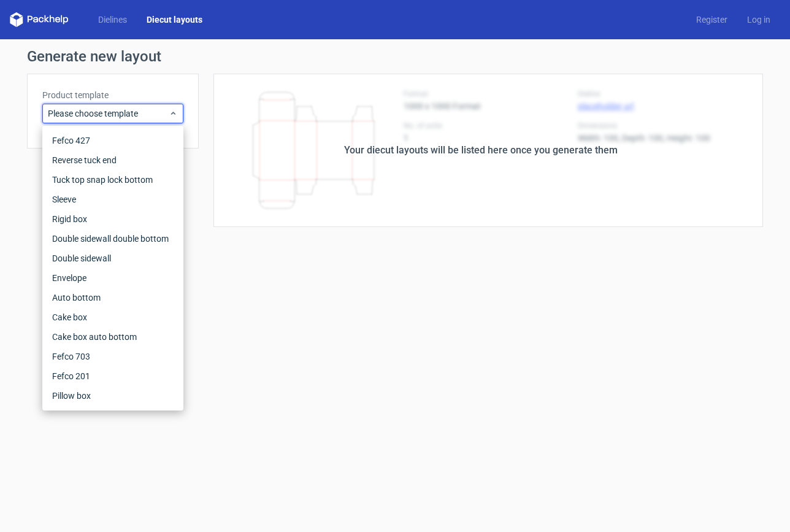 The image size is (790, 532). What do you see at coordinates (113, 199) in the screenshot?
I see `div: Sleeve` at bounding box center [113, 199].